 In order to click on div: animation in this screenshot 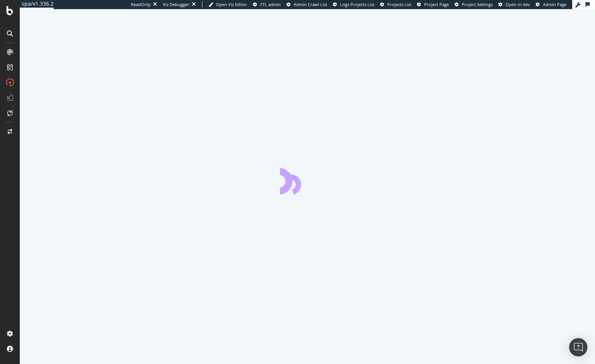, I will do `click(307, 181)`.